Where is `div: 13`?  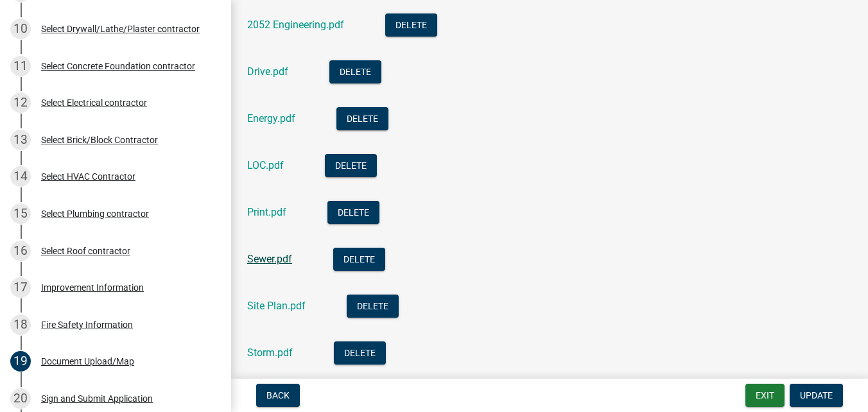
div: 13 is located at coordinates (21, 140).